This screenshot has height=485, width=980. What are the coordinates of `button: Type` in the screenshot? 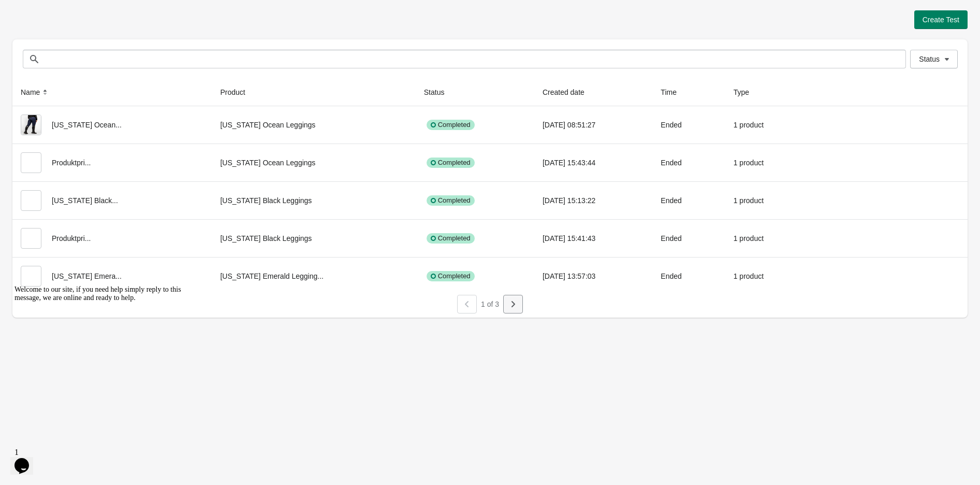 It's located at (746, 92).